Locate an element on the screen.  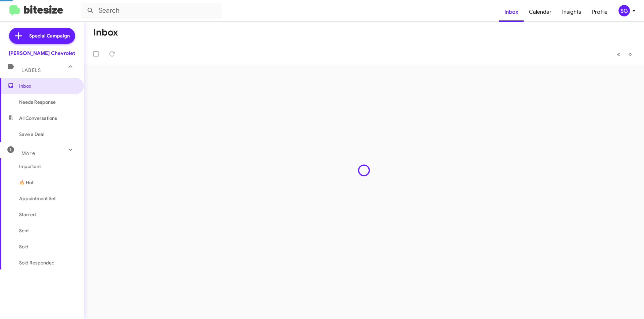
span: Profile is located at coordinates (600, 12).